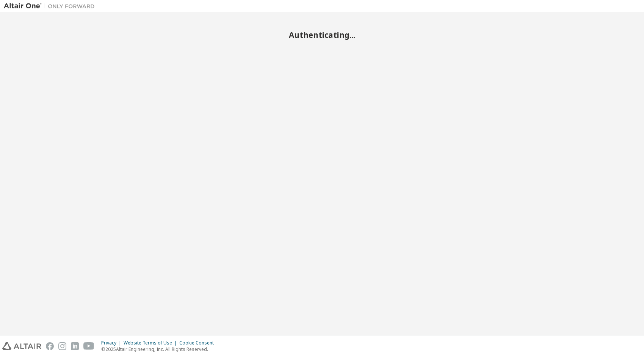 The width and height of the screenshot is (644, 357). What do you see at coordinates (50, 346) in the screenshot?
I see `img: facebook.svg` at bounding box center [50, 346].